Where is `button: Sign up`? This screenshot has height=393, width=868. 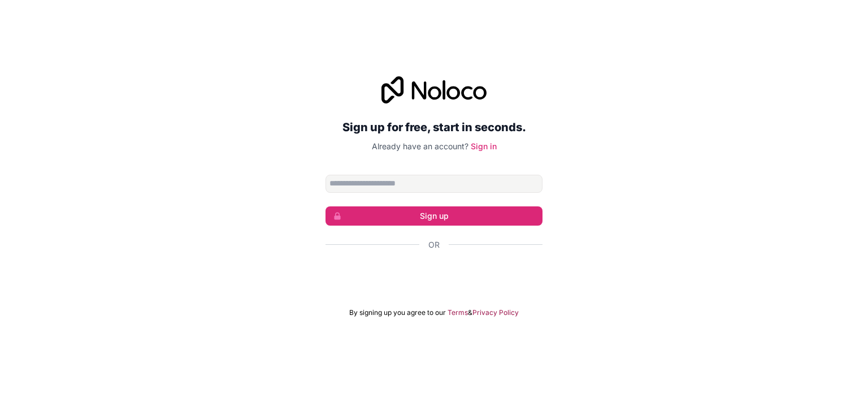 button: Sign up is located at coordinates (434, 216).